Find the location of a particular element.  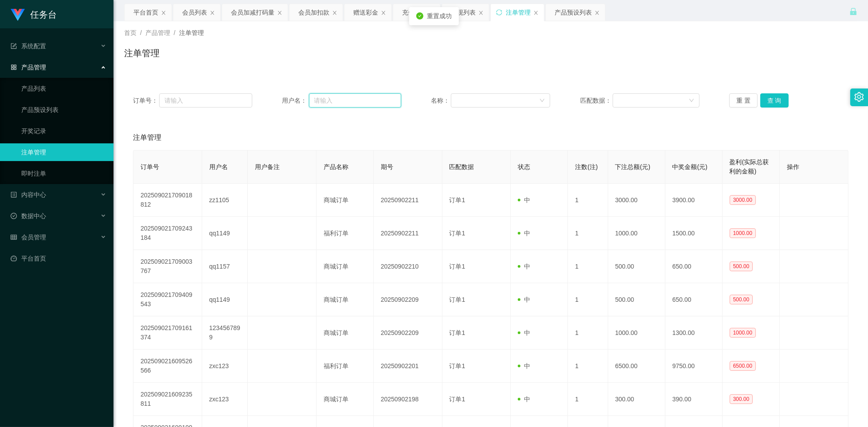

i: 图标: appstore-o is located at coordinates (14, 67).